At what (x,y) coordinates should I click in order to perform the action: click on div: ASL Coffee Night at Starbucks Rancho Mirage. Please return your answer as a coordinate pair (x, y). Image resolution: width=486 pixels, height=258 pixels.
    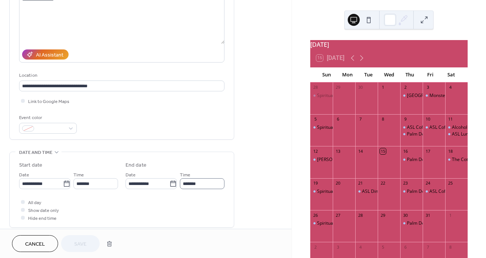
    Looking at the image, I should click on (434, 191).